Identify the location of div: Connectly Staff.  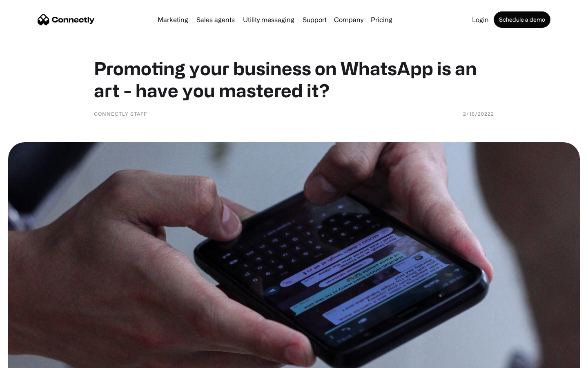
(120, 114).